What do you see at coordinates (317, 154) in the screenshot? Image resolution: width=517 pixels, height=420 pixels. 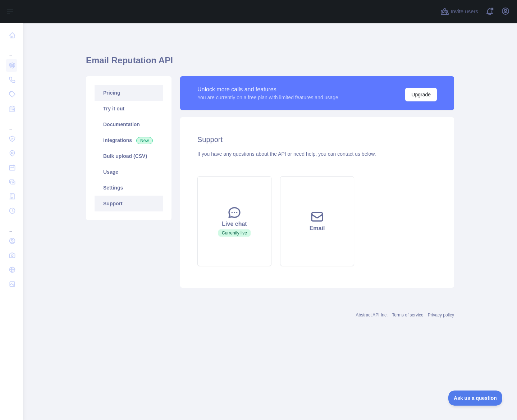 I see `div: If you have any questions about the API or need help, you can contact us below.` at bounding box center [317, 154].